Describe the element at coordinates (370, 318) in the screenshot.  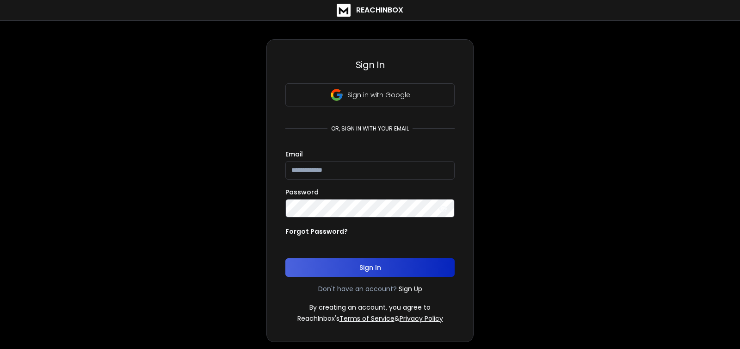
I see `p: ReachInbox's &` at that location.